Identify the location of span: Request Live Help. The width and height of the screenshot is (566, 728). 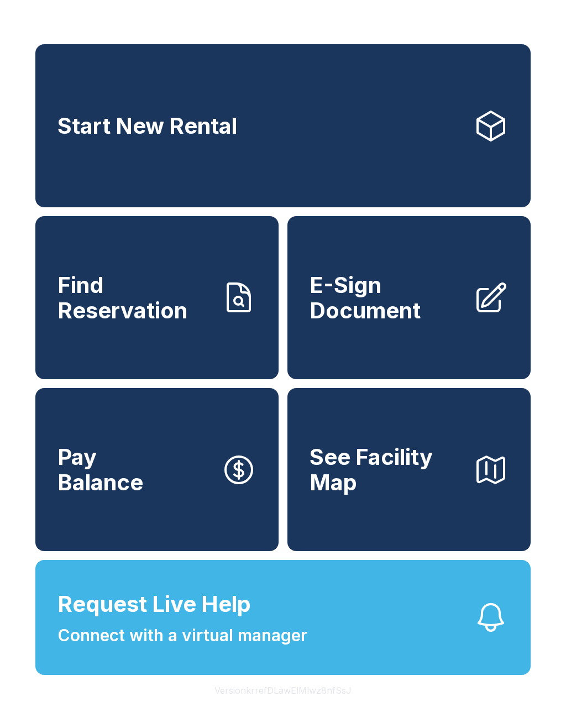
(154, 604).